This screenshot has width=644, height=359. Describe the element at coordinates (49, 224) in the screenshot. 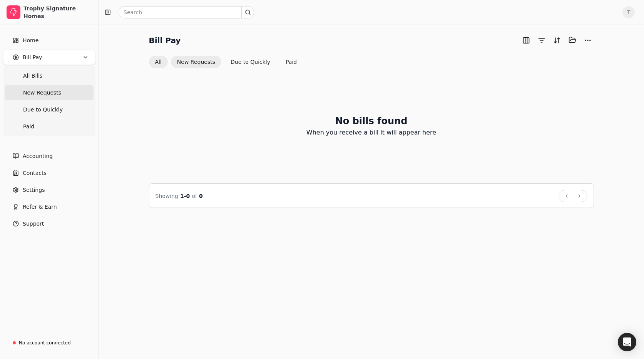

I see `button: Support` at that location.